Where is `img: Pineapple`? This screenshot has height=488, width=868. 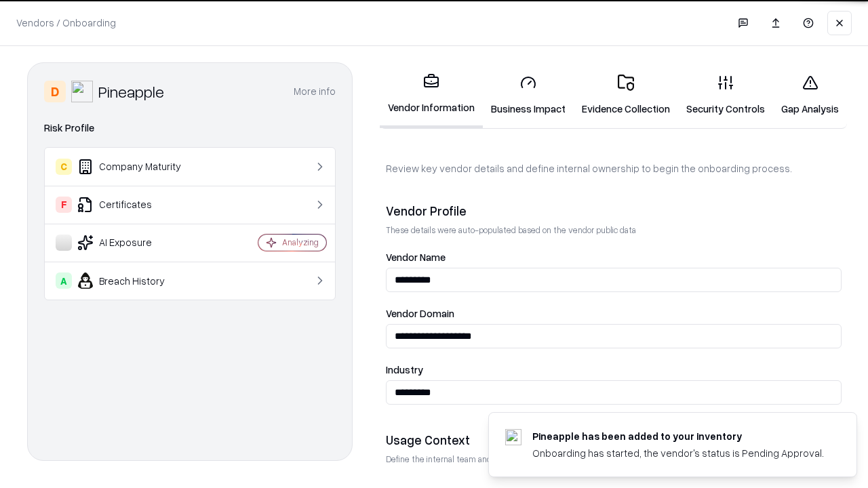
img: Pineapple is located at coordinates (82, 91).